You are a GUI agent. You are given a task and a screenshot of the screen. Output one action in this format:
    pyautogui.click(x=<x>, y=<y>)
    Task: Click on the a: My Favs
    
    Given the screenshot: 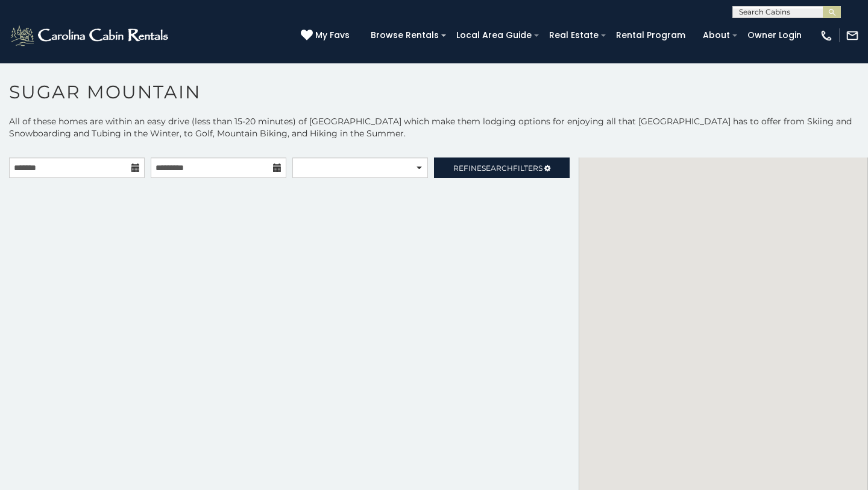 What is the action you would take?
    pyautogui.click(x=327, y=35)
    